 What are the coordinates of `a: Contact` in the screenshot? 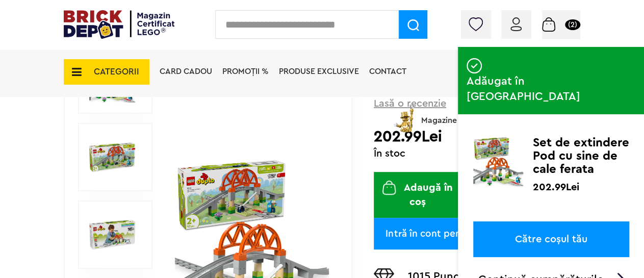 It's located at (387, 71).